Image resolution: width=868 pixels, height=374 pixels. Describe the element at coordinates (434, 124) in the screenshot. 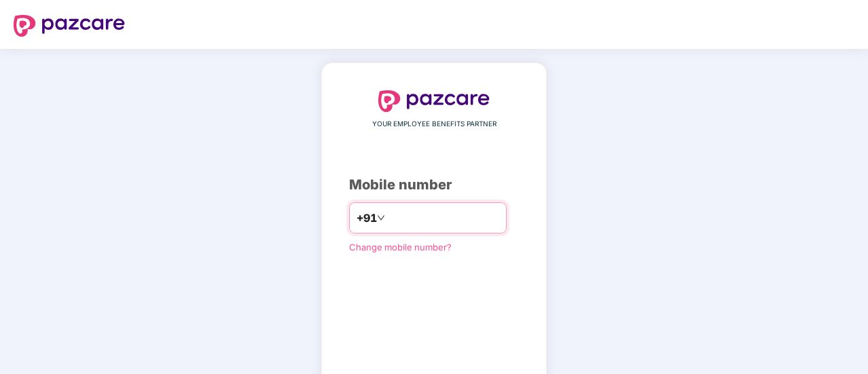

I see `span: YOUR EMPLOYEE BENEFITS PARTNER` at that location.